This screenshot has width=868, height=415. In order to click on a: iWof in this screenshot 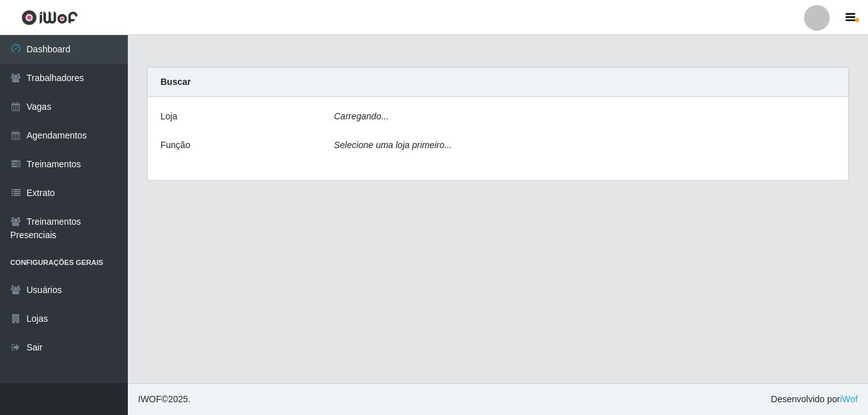, I will do `click(849, 400)`.